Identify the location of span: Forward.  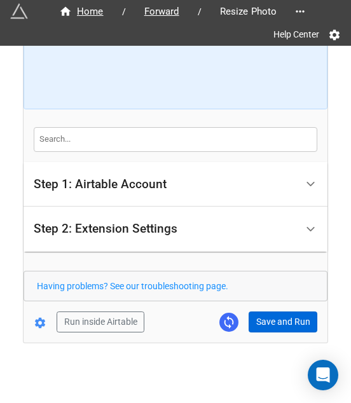
(162, 11).